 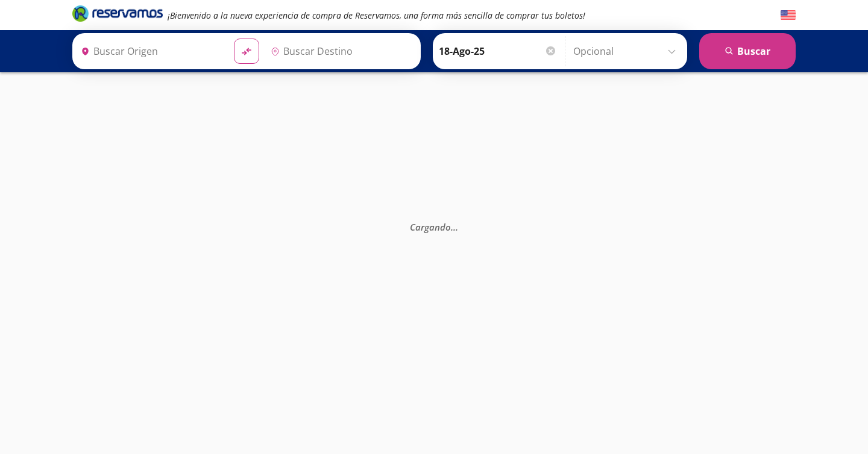 What do you see at coordinates (150, 51) in the screenshot?
I see `input: Buscar Origen` at bounding box center [150, 51].